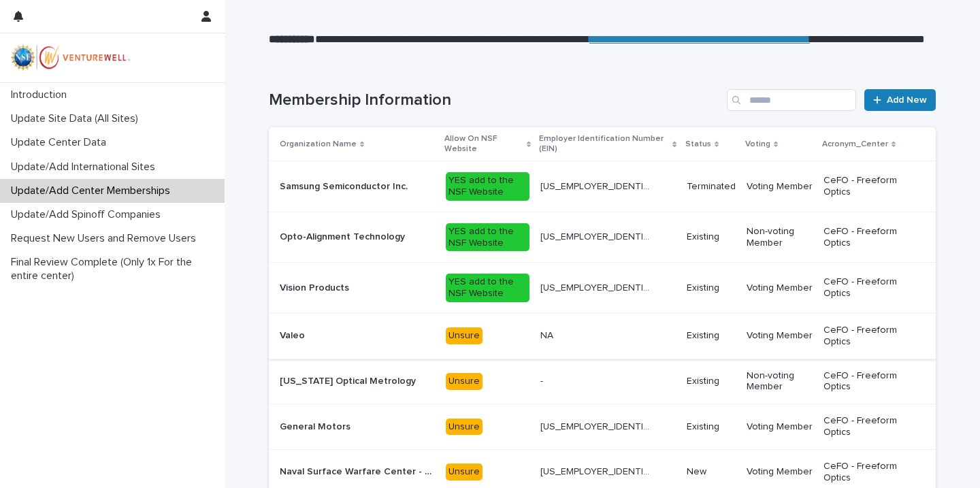  What do you see at coordinates (792, 100) in the screenshot?
I see `input: Search` at bounding box center [792, 100].